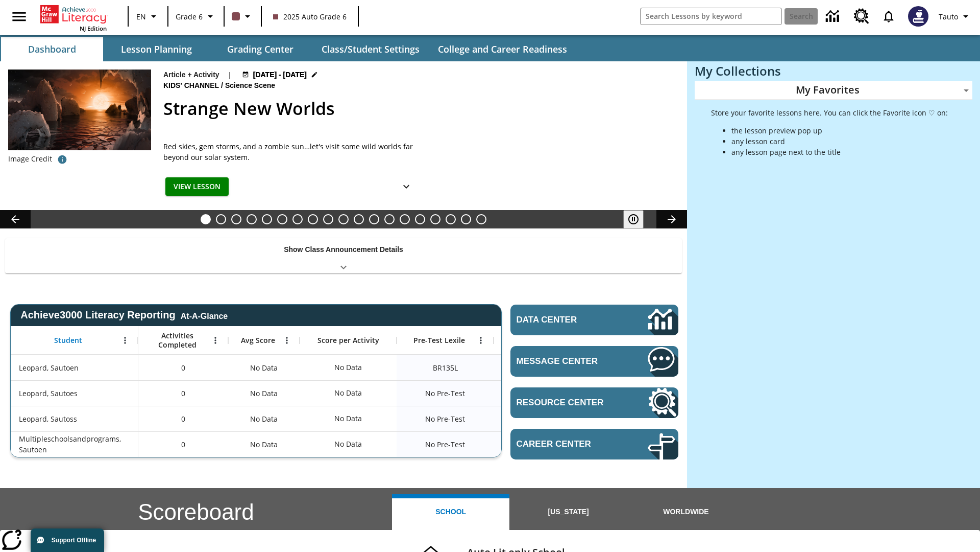 This screenshot has width=980, height=552. Describe the element at coordinates (183, 393) in the screenshot. I see `div: 0, Leopard, Sautoes` at that location.